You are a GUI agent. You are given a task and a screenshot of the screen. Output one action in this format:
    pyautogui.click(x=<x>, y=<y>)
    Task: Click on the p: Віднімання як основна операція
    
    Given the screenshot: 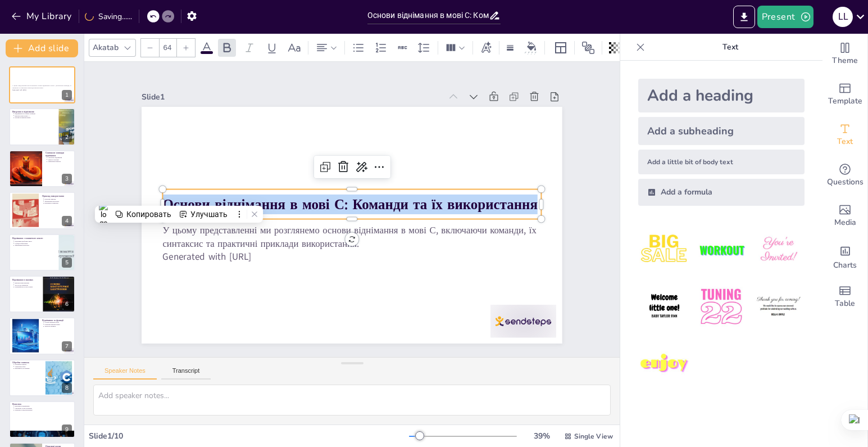 What is the action you would take?
    pyautogui.click(x=35, y=114)
    